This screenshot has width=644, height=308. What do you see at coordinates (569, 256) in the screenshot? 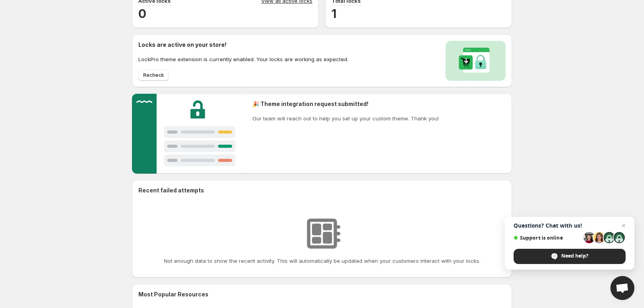
I see `div: Need help?` at bounding box center [569, 256].